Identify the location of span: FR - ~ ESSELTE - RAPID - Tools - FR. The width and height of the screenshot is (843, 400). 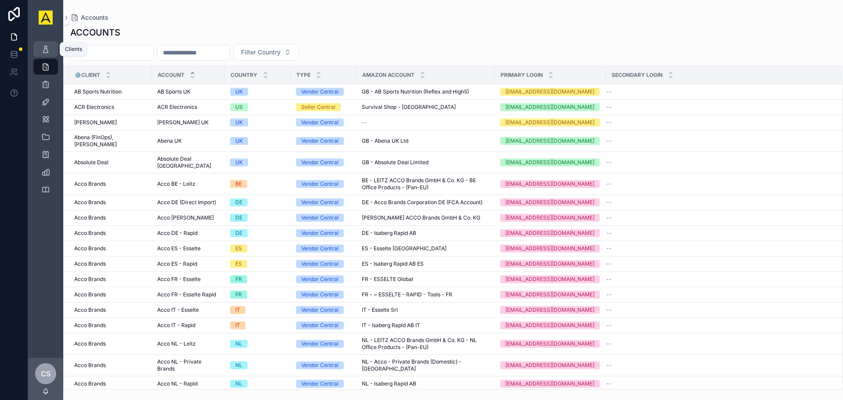
(407, 295).